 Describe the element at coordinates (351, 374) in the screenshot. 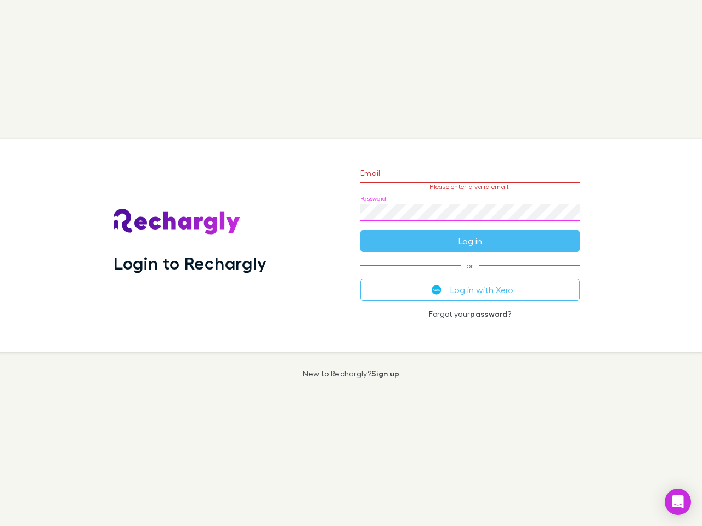

I see `p: New to Rechargly?` at that location.